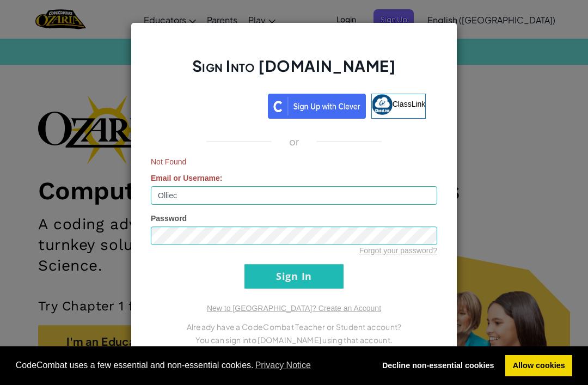 This screenshot has height=385, width=588. I want to click on img: clever_sso_button@2x.png, so click(317, 106).